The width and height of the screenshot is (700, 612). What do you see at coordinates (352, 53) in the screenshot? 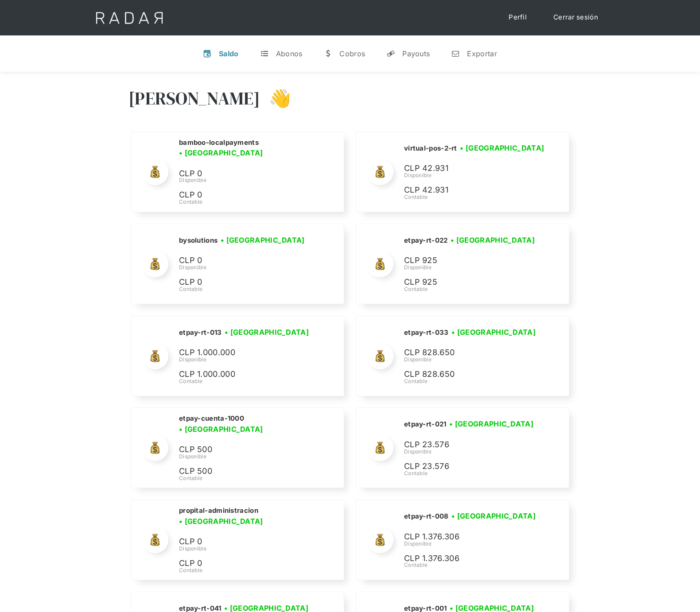
I see `div: Cobros` at bounding box center [352, 53].